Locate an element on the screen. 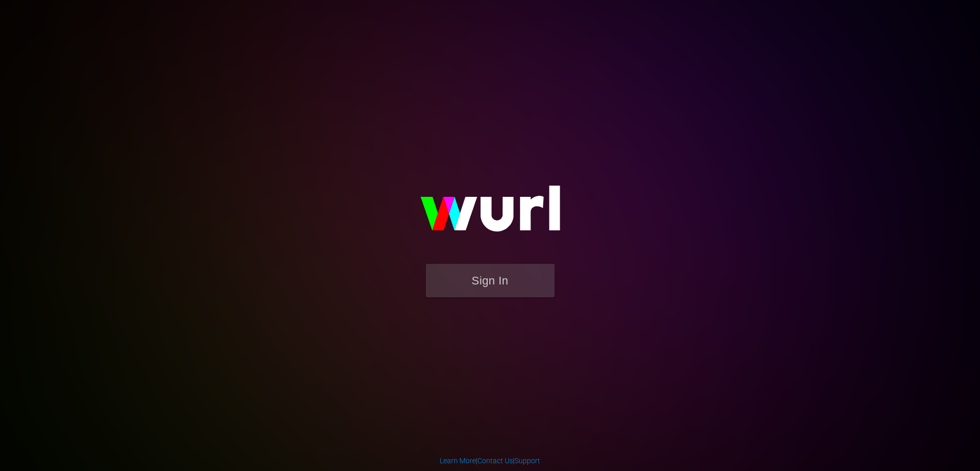 This screenshot has width=980, height=471. button: Sign In is located at coordinates (490, 280).